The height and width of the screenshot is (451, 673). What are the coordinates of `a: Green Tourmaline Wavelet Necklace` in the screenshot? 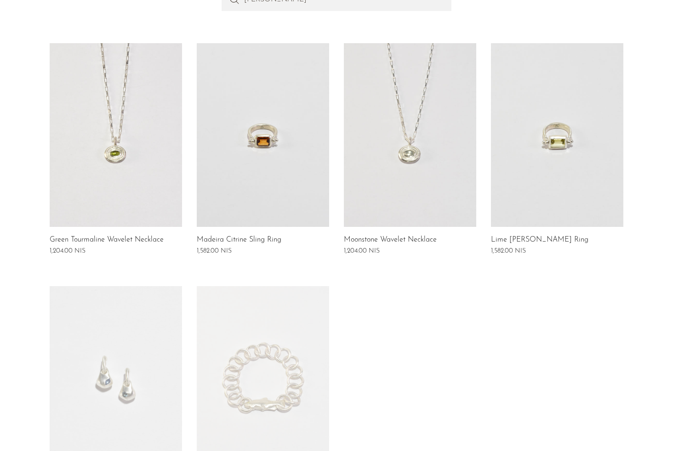 It's located at (107, 240).